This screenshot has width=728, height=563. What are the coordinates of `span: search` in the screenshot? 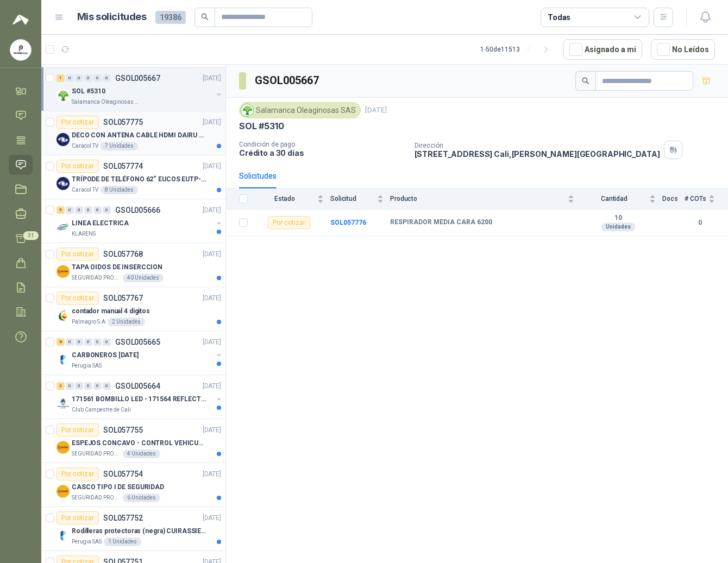 It's located at (586, 81).